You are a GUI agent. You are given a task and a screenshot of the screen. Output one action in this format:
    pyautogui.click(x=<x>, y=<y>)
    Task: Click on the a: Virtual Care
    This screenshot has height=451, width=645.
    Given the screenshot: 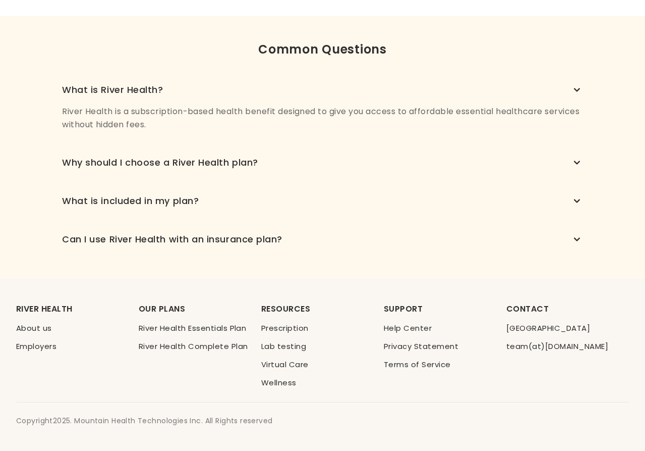 What is the action you would take?
    pyautogui.click(x=285, y=364)
    